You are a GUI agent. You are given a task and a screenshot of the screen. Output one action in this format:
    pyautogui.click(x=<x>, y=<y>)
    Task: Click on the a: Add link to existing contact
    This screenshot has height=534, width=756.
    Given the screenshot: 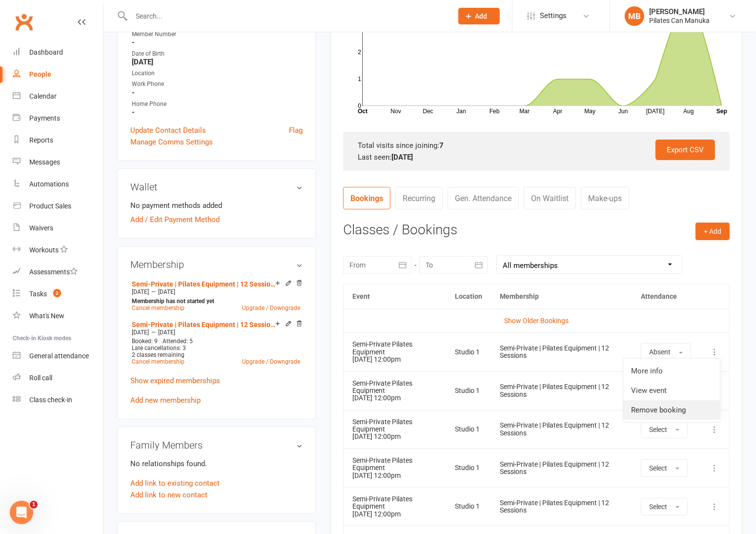 What is the action you would take?
    pyautogui.click(x=175, y=483)
    